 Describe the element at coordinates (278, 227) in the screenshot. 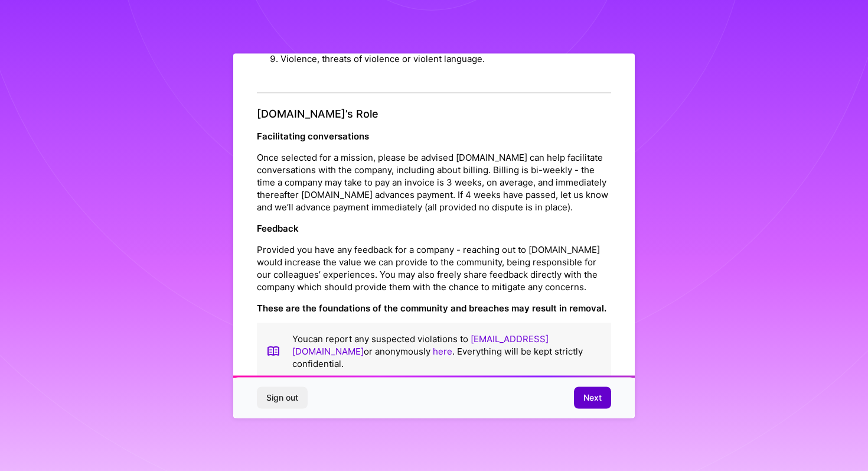

I see `strong: Feedback` at that location.